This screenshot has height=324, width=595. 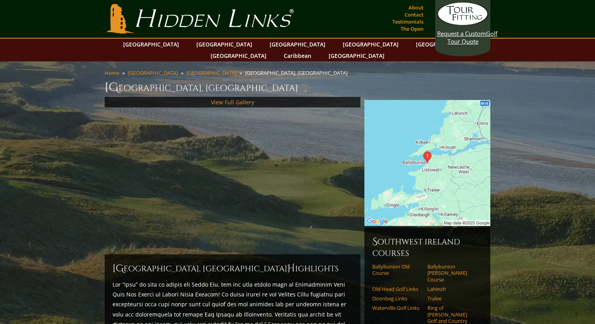 I want to click on img: Google Map of Sandhill Rd, Ballybunnion, Co. Kerry, Ireland, so click(x=427, y=163).